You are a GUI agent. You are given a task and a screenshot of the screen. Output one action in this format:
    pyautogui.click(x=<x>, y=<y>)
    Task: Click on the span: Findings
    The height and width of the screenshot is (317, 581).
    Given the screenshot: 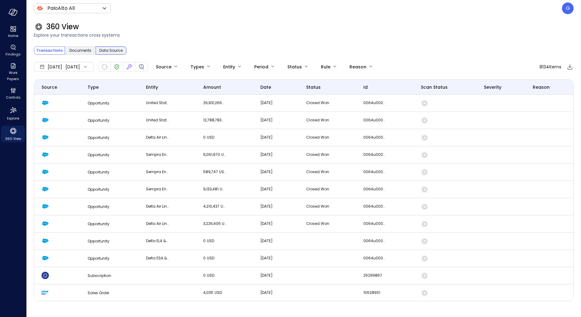 What is the action you would take?
    pyautogui.click(x=13, y=54)
    